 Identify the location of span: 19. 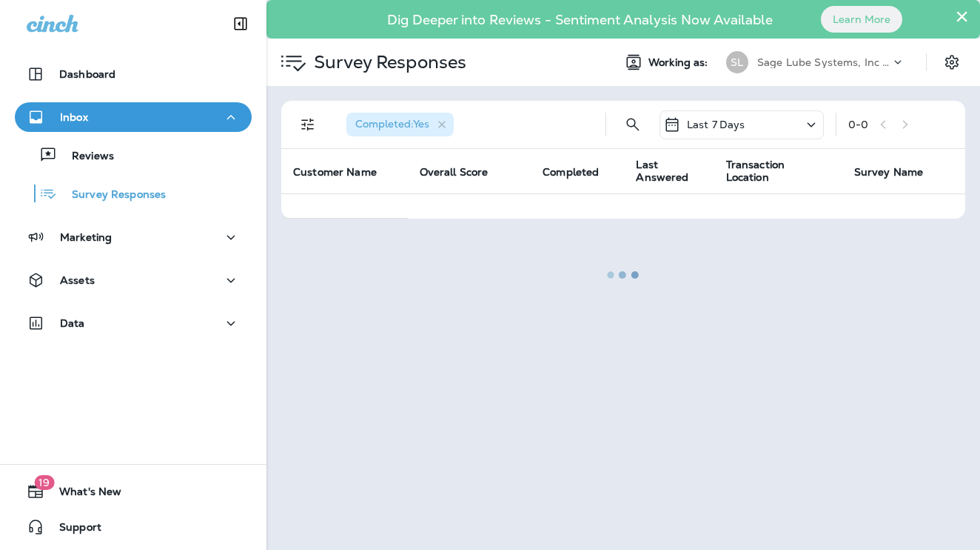
(44, 482).